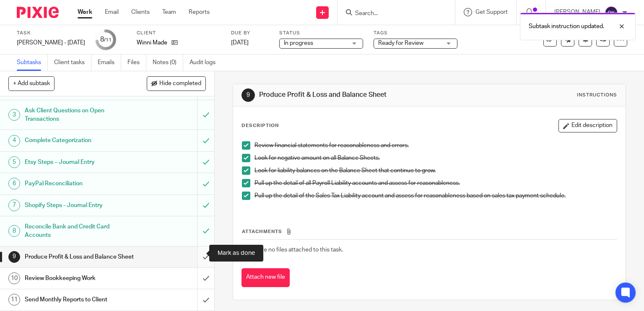 The width and height of the screenshot is (644, 311). Describe the element at coordinates (321, 33) in the screenshot. I see `label: Status` at that location.